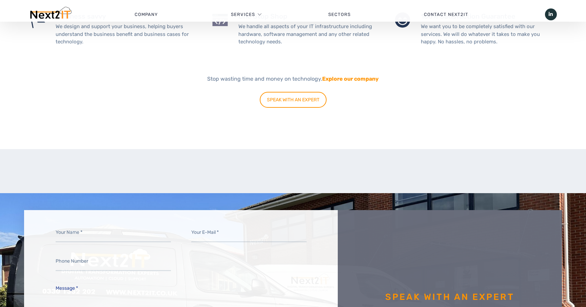 The image size is (586, 307). Describe the element at coordinates (488, 34) in the screenshot. I see `p: We want you to be completely satisfied with our services. We will do whatever it takes to make yo...` at that location.